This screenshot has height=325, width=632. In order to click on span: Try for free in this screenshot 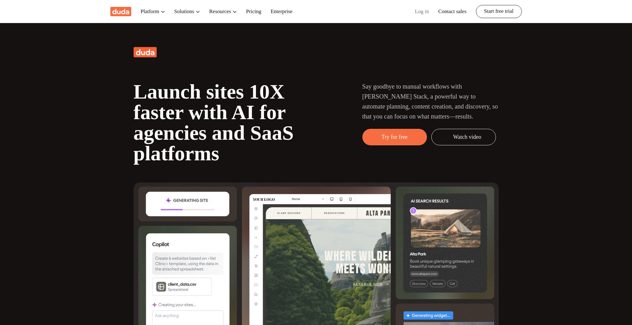, I will do `click(394, 147)`.